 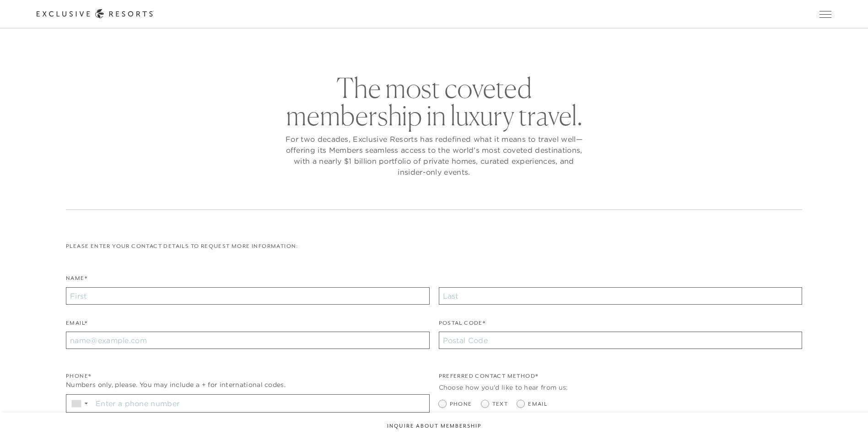 I want to click on label: Postal Code*, so click(x=462, y=325).